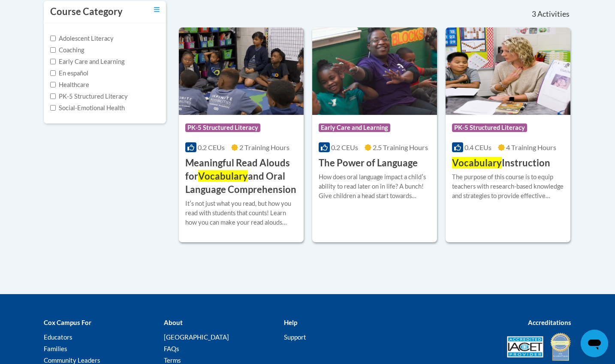 The height and width of the screenshot is (364, 615). Describe the element at coordinates (368, 163) in the screenshot. I see `h3: The Power of Language` at that location.